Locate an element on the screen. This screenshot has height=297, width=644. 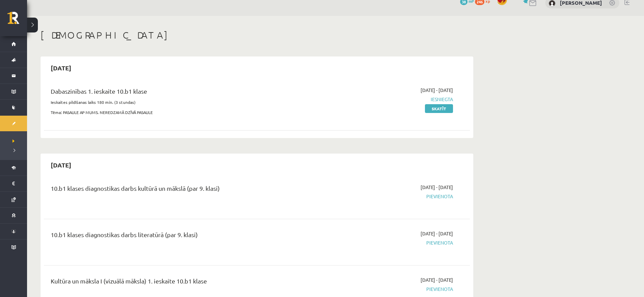
p: Tēma: PASAULE AP MUMS. NEREDZAMĀ DZĪVĀ PASAULE is located at coordinates (183, 112).